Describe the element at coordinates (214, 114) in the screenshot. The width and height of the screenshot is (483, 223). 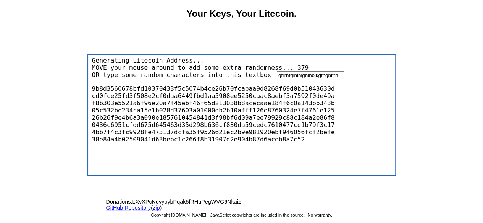
I see `div: 9b8d3560678bfd10370433f5c5074b4ce26b70fcabaa9d8268f69d0b51043630dcd0fce25fd3f508e2cf0daa6449fbd1a...` at that location.